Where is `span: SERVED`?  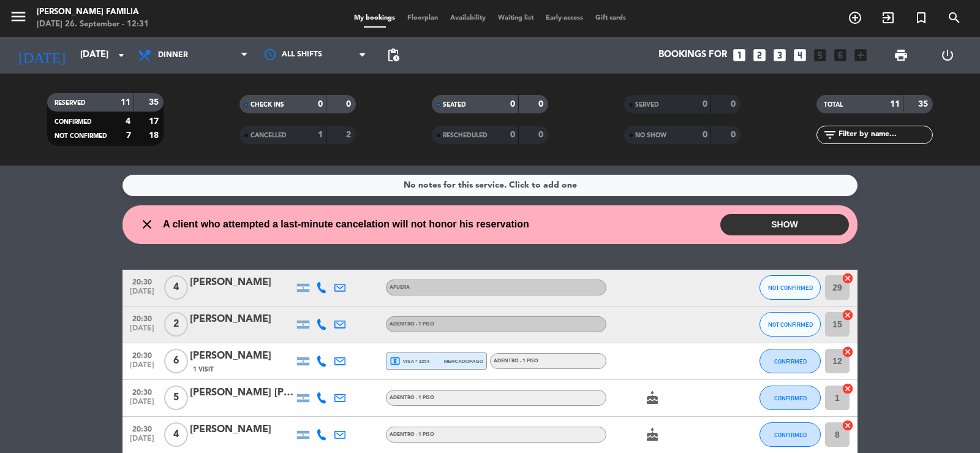 span: SERVED is located at coordinates (647, 105).